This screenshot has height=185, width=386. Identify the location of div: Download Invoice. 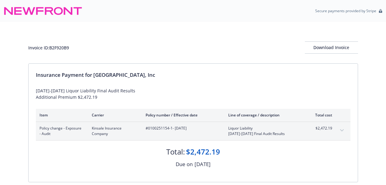
(332, 47).